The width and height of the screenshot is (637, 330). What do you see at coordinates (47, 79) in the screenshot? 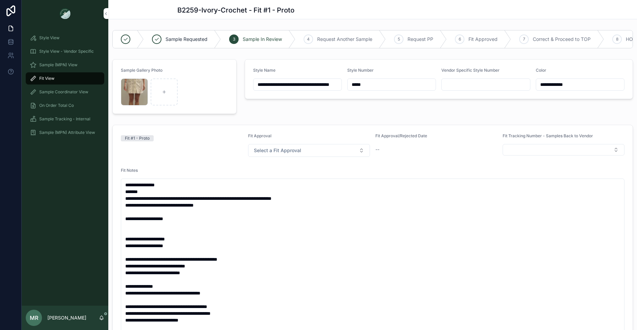
I see `span: Fit View` at bounding box center [47, 79].